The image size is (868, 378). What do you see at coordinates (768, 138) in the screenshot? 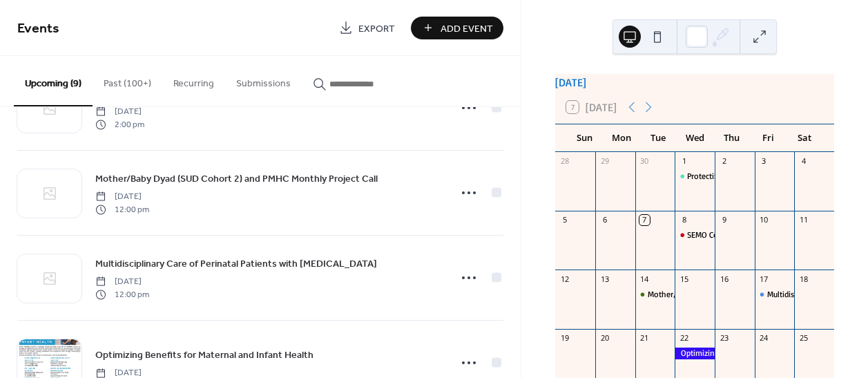
I see `div: Fri` at bounding box center [768, 138].